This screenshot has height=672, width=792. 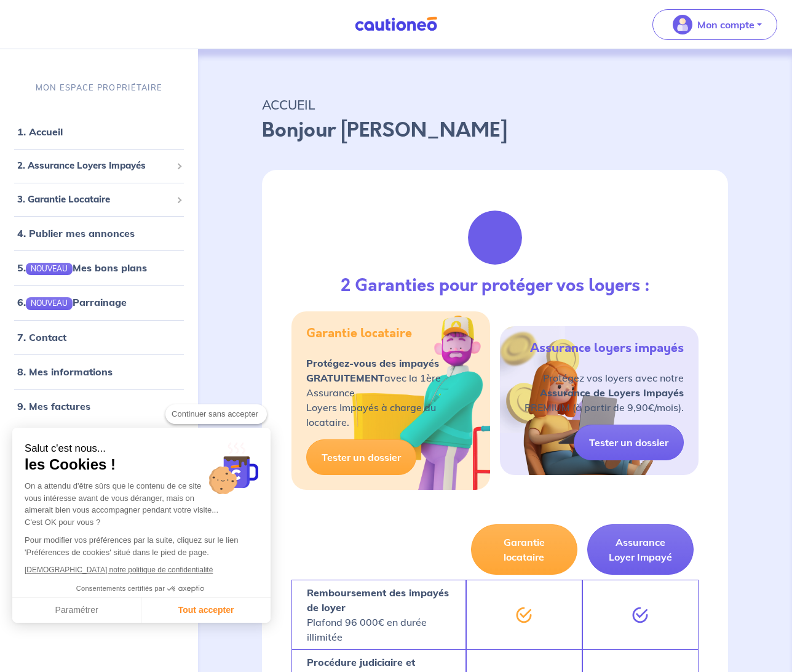 What do you see at coordinates (121, 588) in the screenshot?
I see `span: Consentements certifiés par` at bounding box center [121, 588].